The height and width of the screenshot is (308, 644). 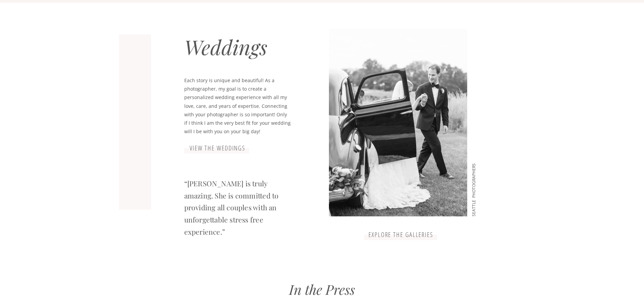 I want to click on a: explore the galleries, so click(x=401, y=235).